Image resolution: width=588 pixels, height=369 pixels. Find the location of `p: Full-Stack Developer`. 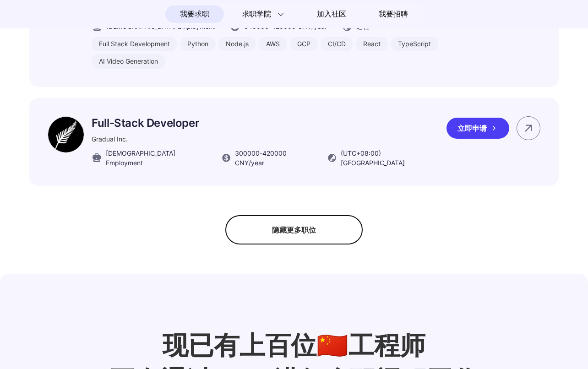

p: Full-Stack Developer is located at coordinates (266, 123).